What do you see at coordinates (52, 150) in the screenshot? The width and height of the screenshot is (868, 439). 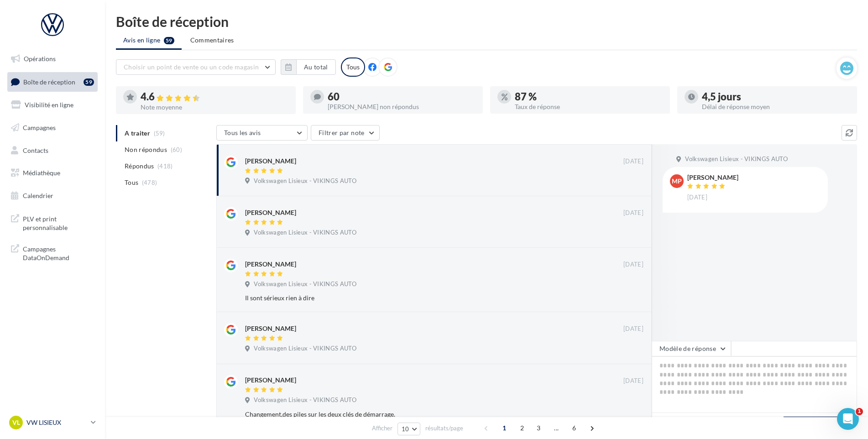 I see `a: Contacts` at bounding box center [52, 150].